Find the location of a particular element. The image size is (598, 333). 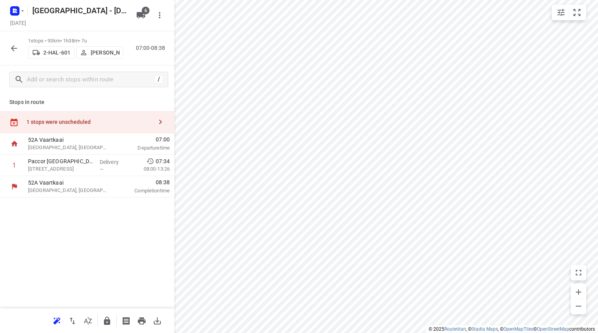

p: 08:00-13:26 is located at coordinates (150, 169).